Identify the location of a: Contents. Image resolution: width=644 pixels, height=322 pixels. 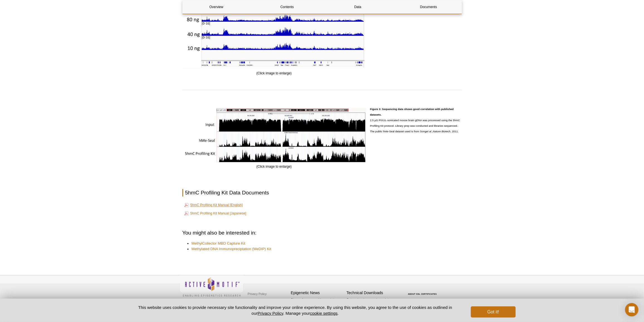
(287, 7).